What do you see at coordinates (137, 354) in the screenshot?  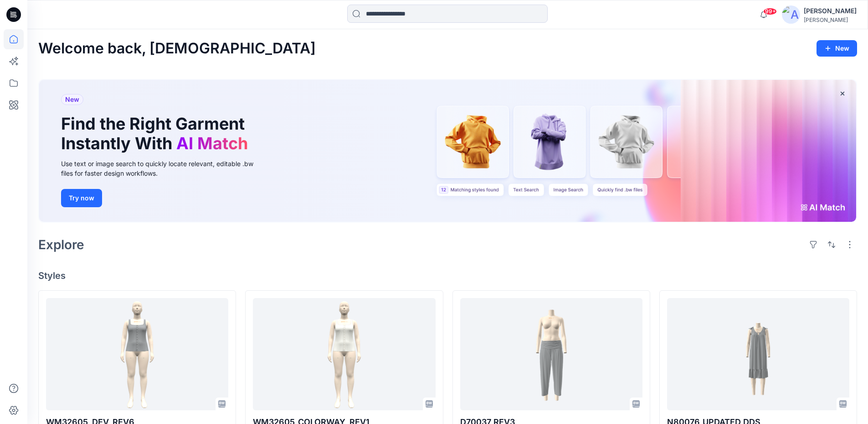 I see `a: WM32605_DEV_REV6` at bounding box center [137, 354].